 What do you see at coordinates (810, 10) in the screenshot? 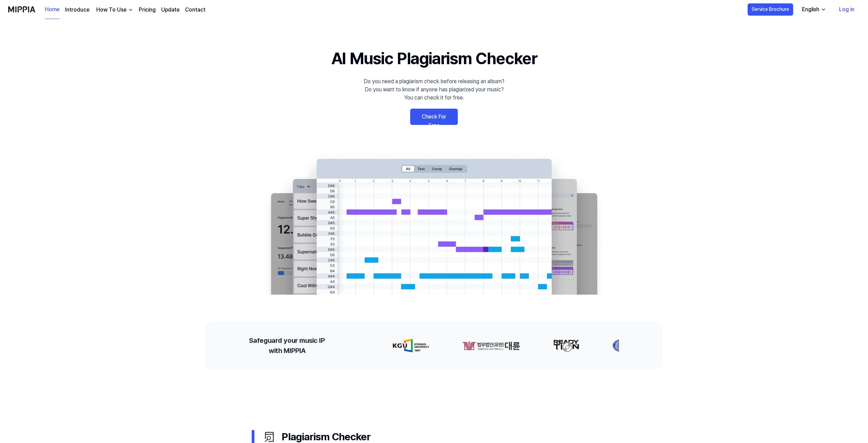
I see `div: English` at bounding box center [810, 10].